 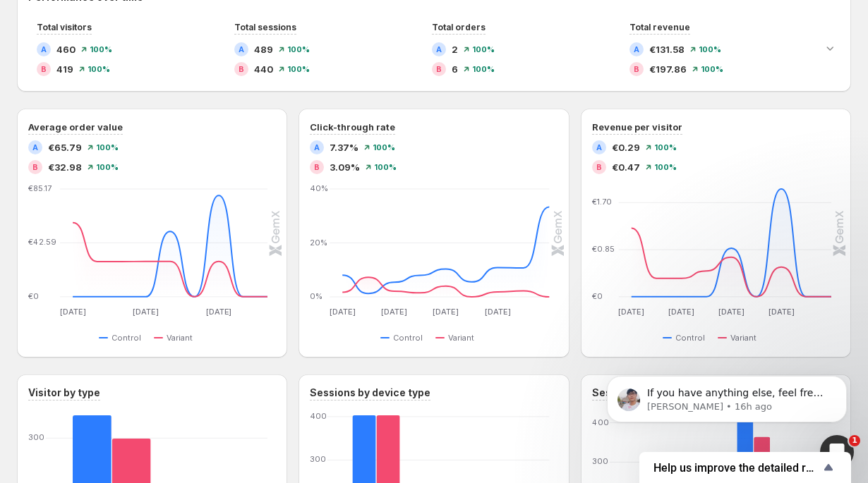 I want to click on button: Show survey - Help us improve the detailed report for A/B campaigns, so click(x=746, y=468).